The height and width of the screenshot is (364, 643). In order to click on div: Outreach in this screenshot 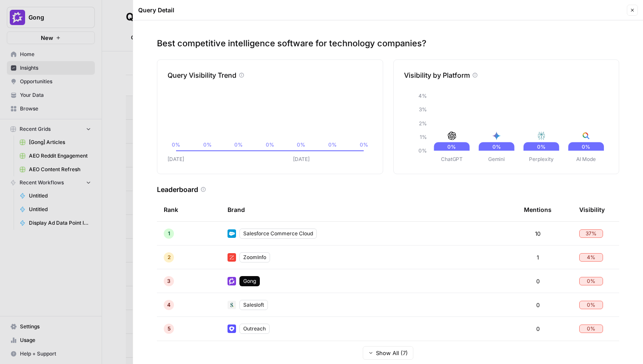, I will do `click(254, 328)`.